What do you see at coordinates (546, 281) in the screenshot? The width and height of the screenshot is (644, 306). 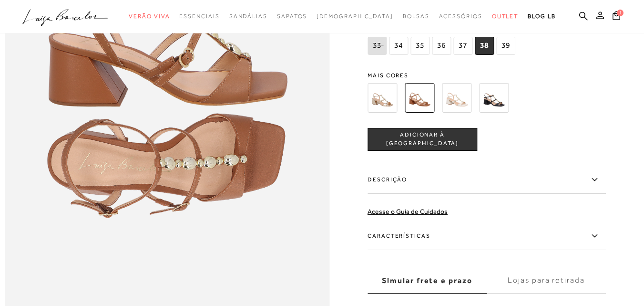 I see `label: Lojas para retirada` at bounding box center [546, 281].